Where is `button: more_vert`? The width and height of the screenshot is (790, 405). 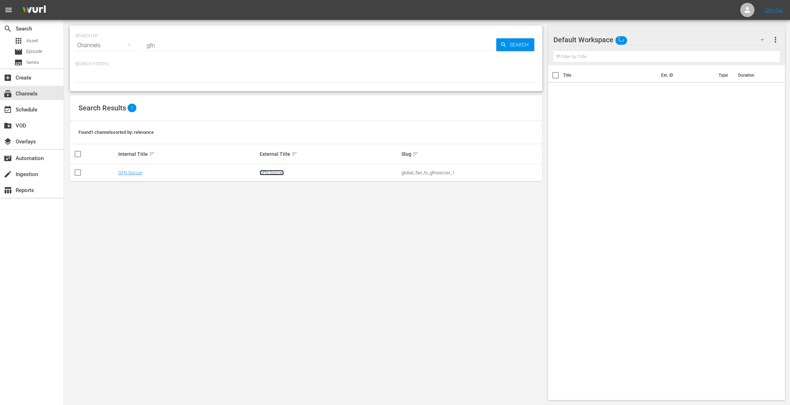
button: more_vert is located at coordinates (775, 40).